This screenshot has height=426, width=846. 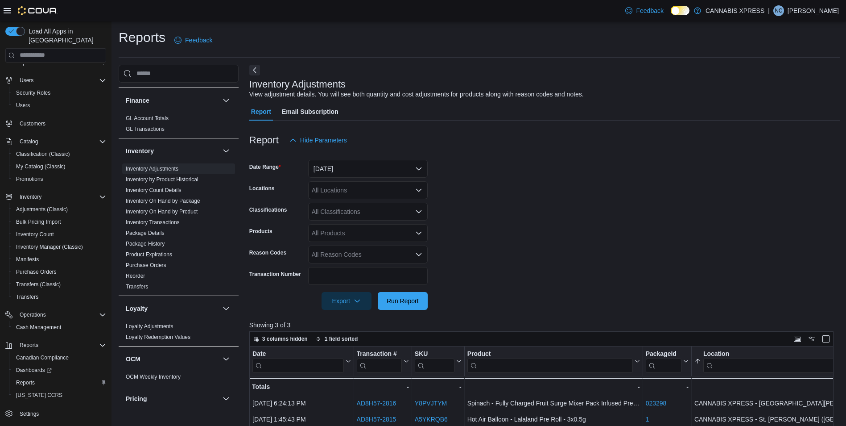 What do you see at coordinates (29, 141) in the screenshot?
I see `span: Catalog` at bounding box center [29, 141].